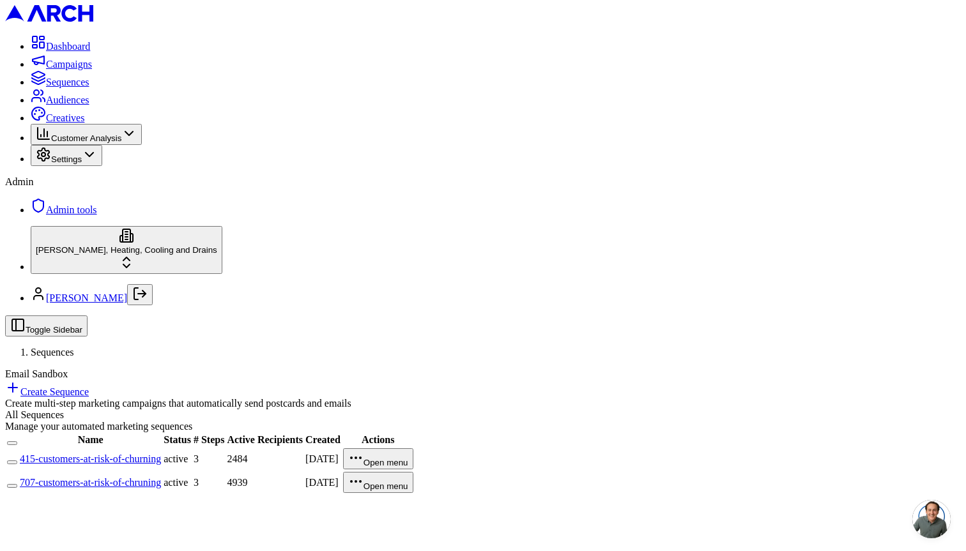 The width and height of the screenshot is (966, 551). Describe the element at coordinates (61, 64) in the screenshot. I see `a: Campaigns` at that location.